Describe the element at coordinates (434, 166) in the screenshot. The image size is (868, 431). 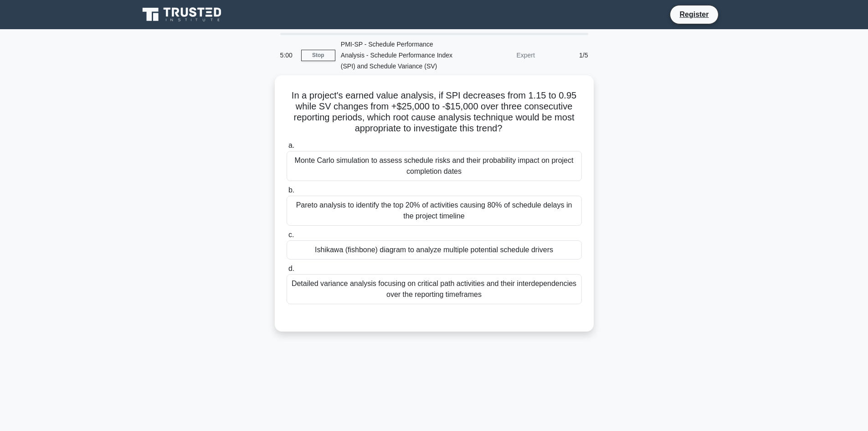
I see `div: Monte Carlo simulation to assess schedule risks and their probability impact on project completio...` at that location.